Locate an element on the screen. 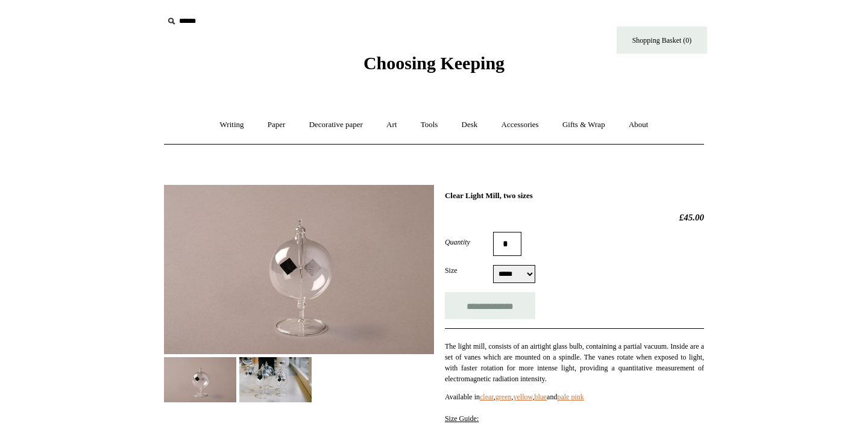  span: Size Guide: is located at coordinates (462, 418).